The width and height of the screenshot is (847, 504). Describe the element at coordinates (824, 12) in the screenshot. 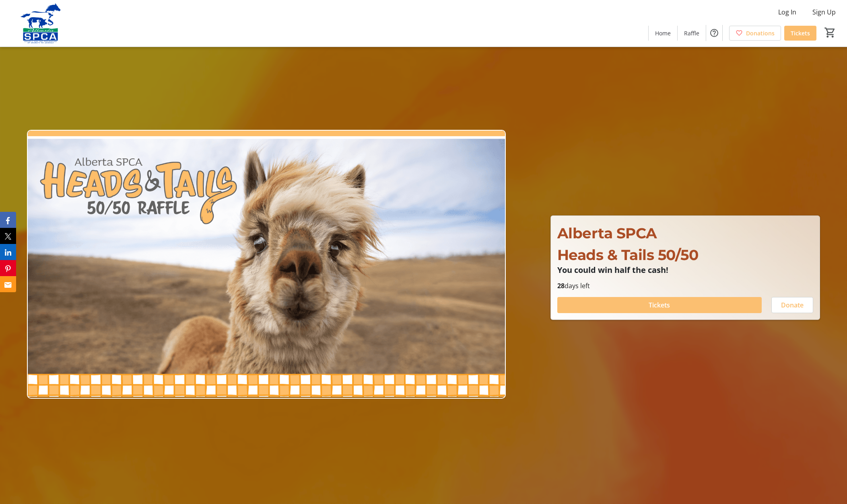

I see `button: Sign Up` at that location.